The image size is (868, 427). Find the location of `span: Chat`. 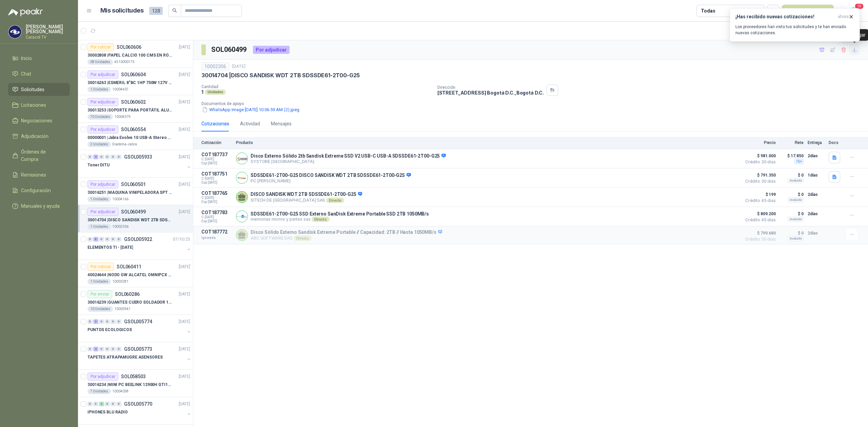

span: Chat is located at coordinates (26, 74).